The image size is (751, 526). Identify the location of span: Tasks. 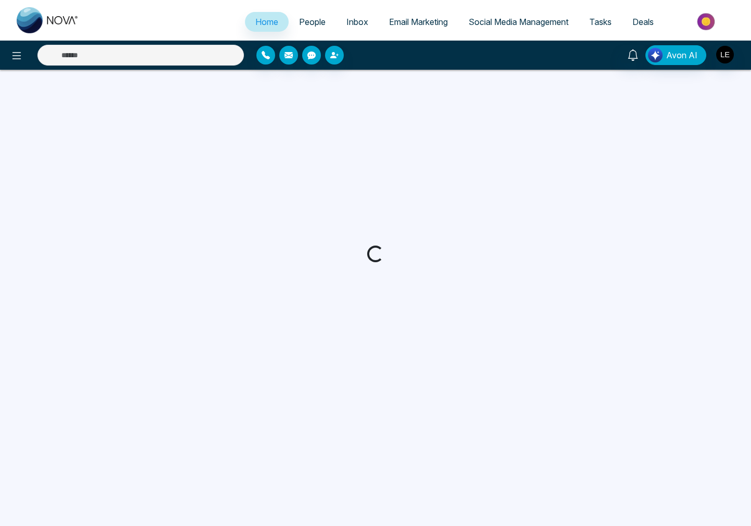
(600, 22).